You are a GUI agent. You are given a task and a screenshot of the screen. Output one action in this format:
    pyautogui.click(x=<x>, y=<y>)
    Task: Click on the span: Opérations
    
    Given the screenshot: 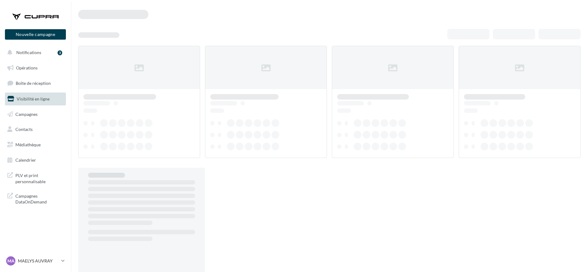 What is the action you would take?
    pyautogui.click(x=27, y=68)
    